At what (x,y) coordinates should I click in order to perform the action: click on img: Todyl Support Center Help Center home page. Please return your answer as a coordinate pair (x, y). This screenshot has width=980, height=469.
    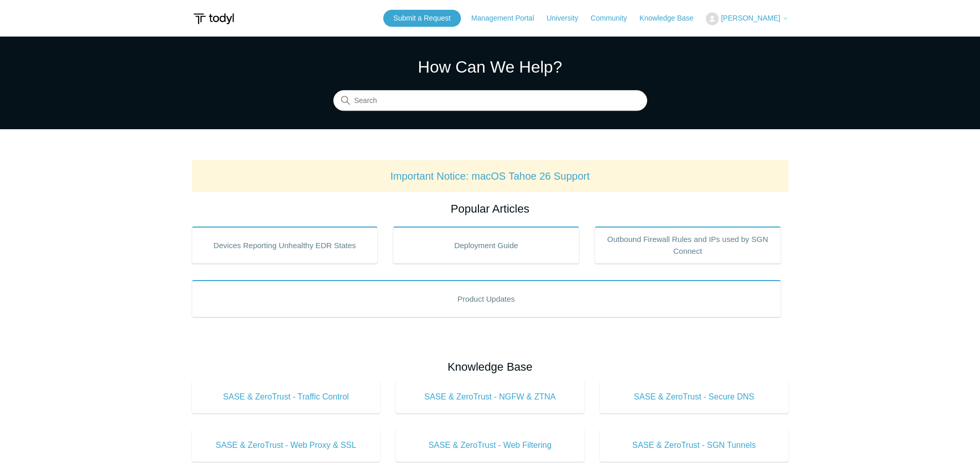
    Looking at the image, I should click on (213, 18).